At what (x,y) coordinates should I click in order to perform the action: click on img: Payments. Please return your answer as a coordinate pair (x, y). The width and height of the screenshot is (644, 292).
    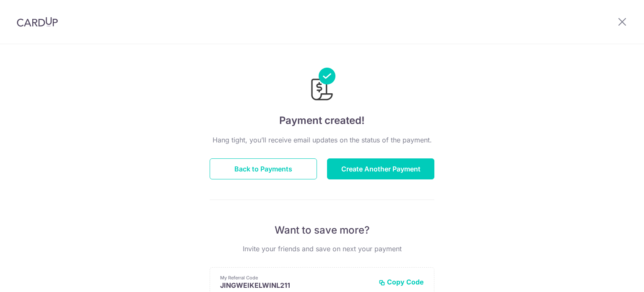
    Looking at the image, I should click on (322, 85).